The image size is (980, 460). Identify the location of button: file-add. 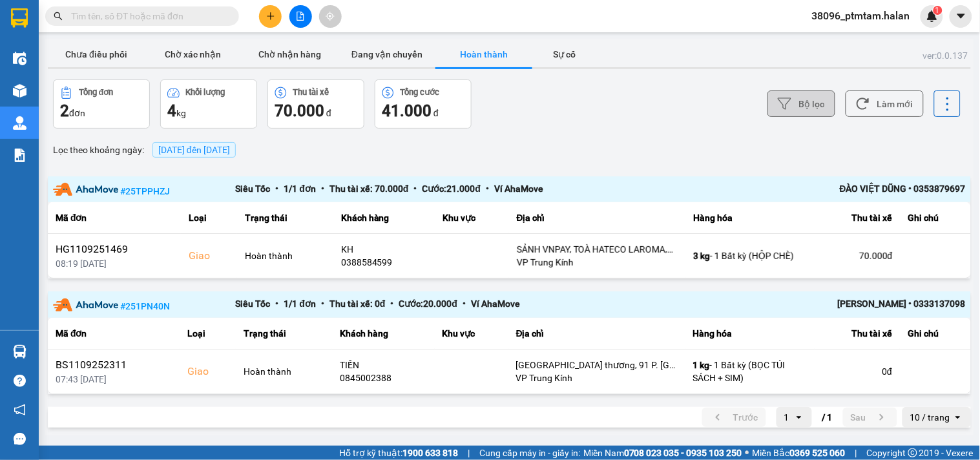
(300, 16).